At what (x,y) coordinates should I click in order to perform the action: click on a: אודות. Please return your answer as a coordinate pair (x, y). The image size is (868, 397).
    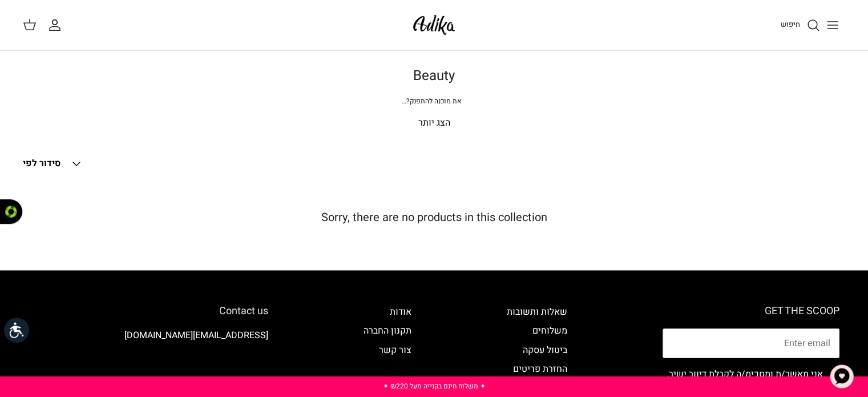
    Looking at the image, I should click on (400, 312).